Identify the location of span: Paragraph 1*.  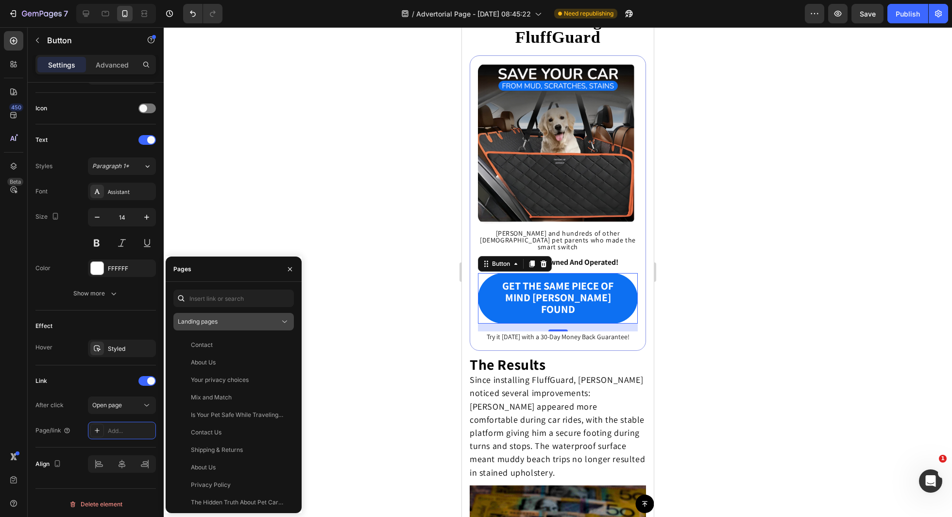
(111, 166).